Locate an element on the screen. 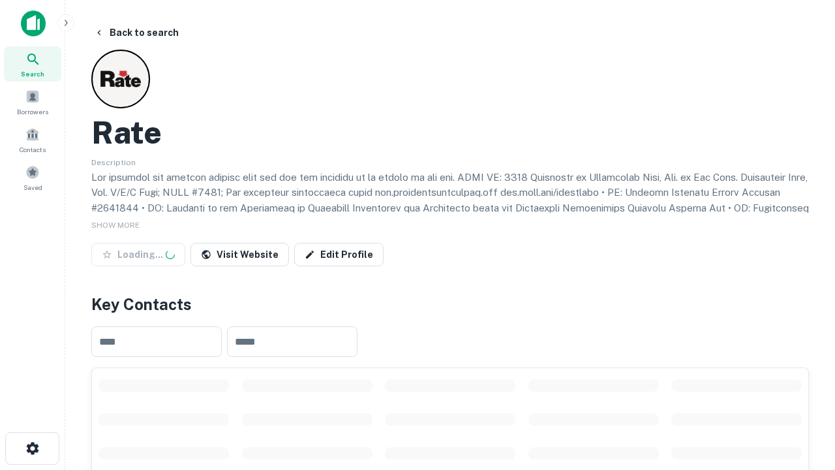 The image size is (835, 470). div: Borrowers is located at coordinates (33, 102).